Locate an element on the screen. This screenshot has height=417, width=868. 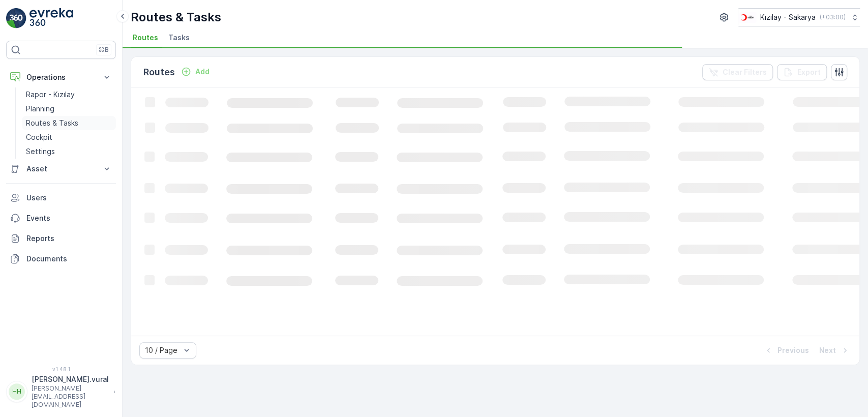
p: Next is located at coordinates (827, 350).